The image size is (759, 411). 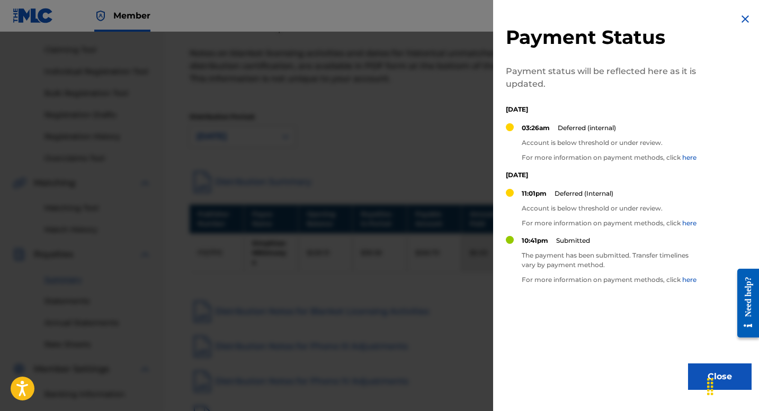 I want to click on p: Payment status will be reflected here as it is updated., so click(x=604, y=78).